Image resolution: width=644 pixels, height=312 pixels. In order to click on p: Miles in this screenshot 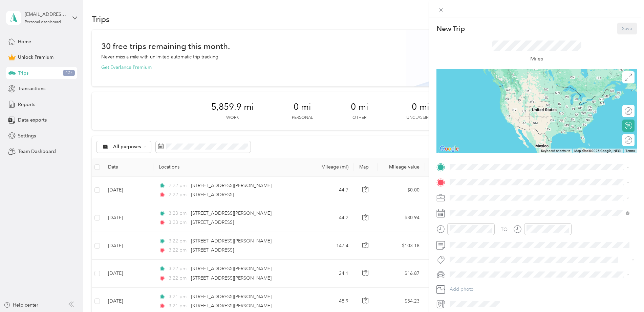, I will do `click(537, 59)`.